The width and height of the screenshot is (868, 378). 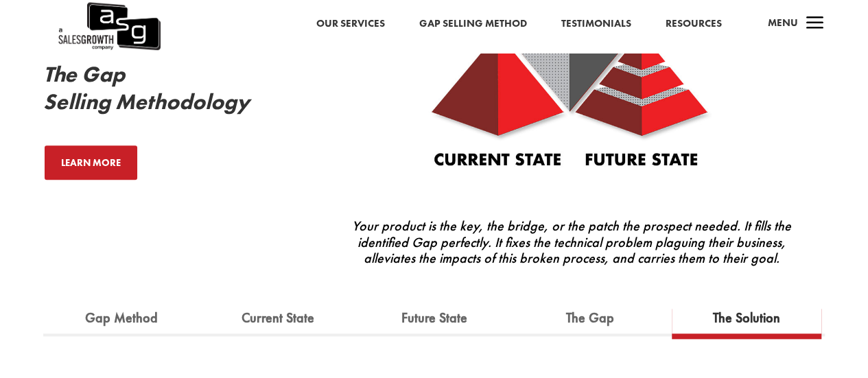 What do you see at coordinates (782, 22) in the screenshot?
I see `span: Menu` at bounding box center [782, 22].